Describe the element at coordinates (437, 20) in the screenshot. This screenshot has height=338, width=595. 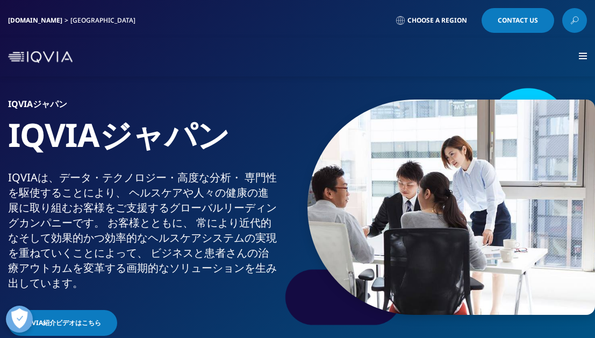
I see `span: Choose a Region` at that location.